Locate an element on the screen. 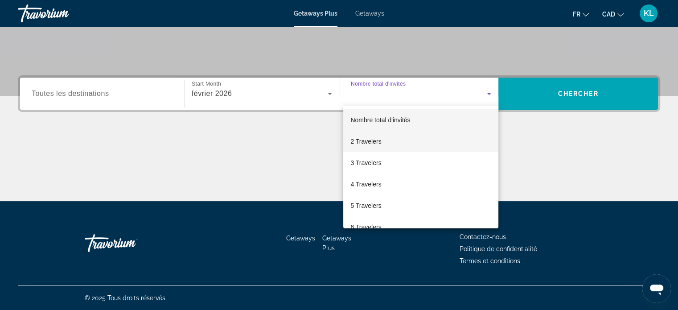 Image resolution: width=678 pixels, height=310 pixels. span: 2 Travelers is located at coordinates (366, 141).